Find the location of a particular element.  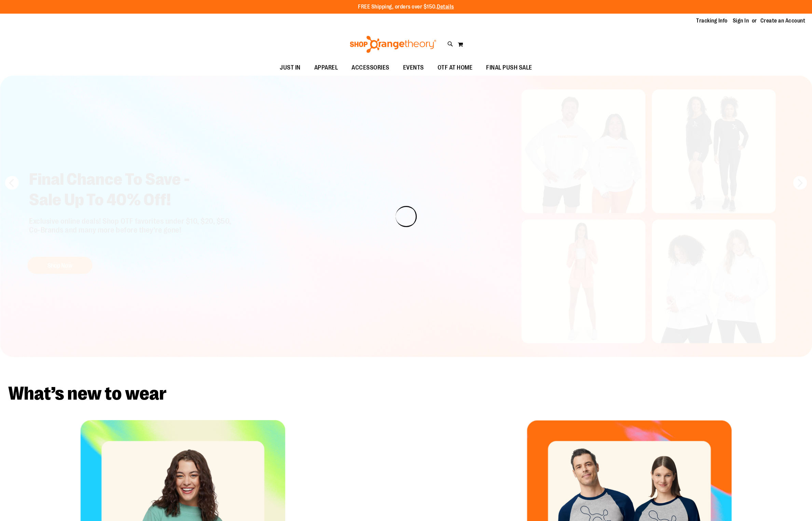

img: Shop Orangetheory is located at coordinates (393, 45).